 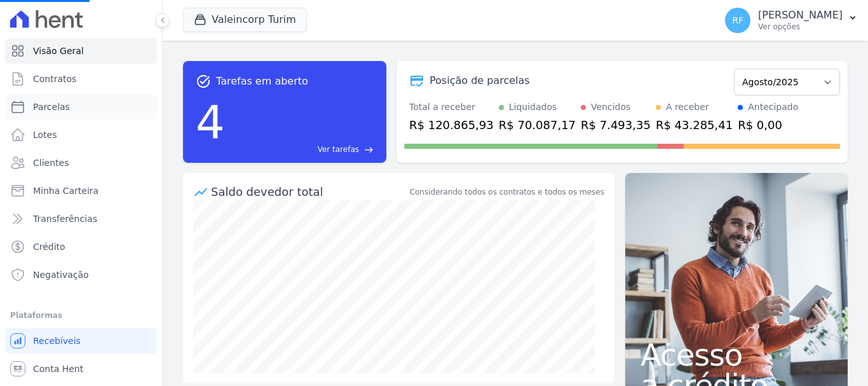 I want to click on div: Saldo devedor total, so click(x=309, y=192).